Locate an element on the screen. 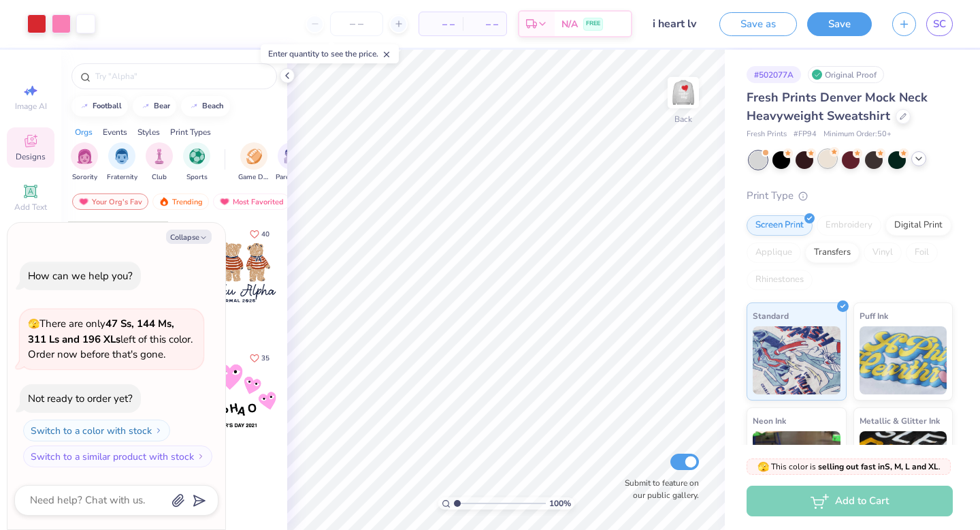 The image size is (980, 530). div: Enter quantity to see the price. is located at coordinates (329, 54).